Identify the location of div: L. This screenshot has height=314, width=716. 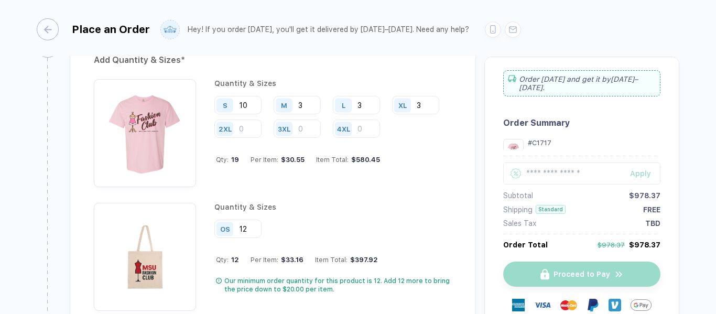
(343, 105).